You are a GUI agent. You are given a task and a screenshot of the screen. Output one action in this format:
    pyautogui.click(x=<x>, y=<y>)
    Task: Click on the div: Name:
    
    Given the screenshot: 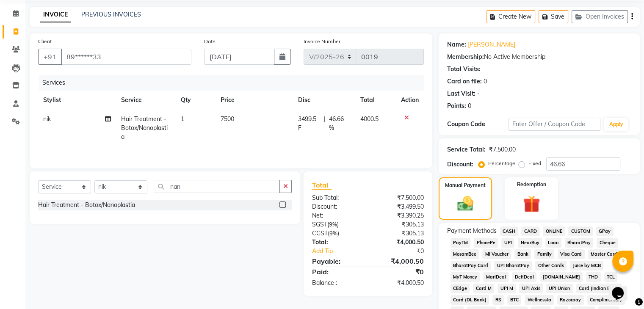 What is the action you would take?
    pyautogui.click(x=457, y=44)
    